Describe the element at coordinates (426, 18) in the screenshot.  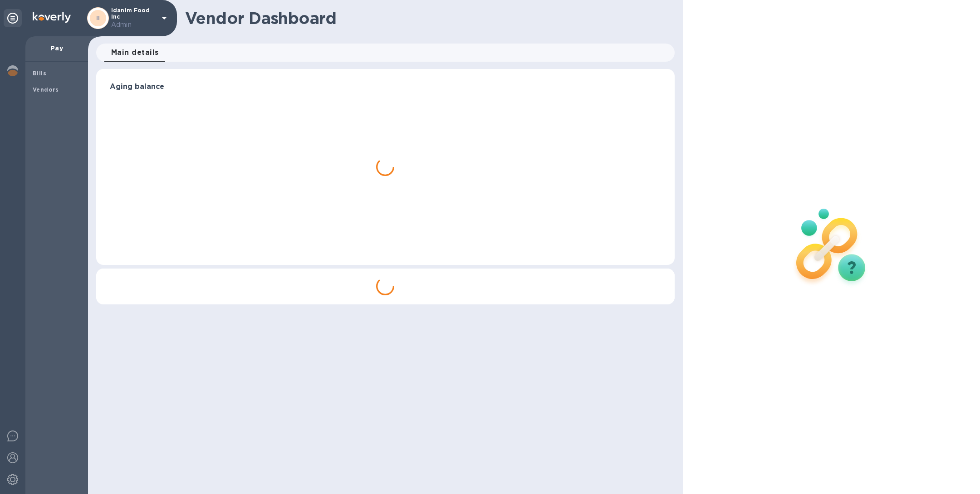
I see `h1: Vendor Dashboard` at that location.